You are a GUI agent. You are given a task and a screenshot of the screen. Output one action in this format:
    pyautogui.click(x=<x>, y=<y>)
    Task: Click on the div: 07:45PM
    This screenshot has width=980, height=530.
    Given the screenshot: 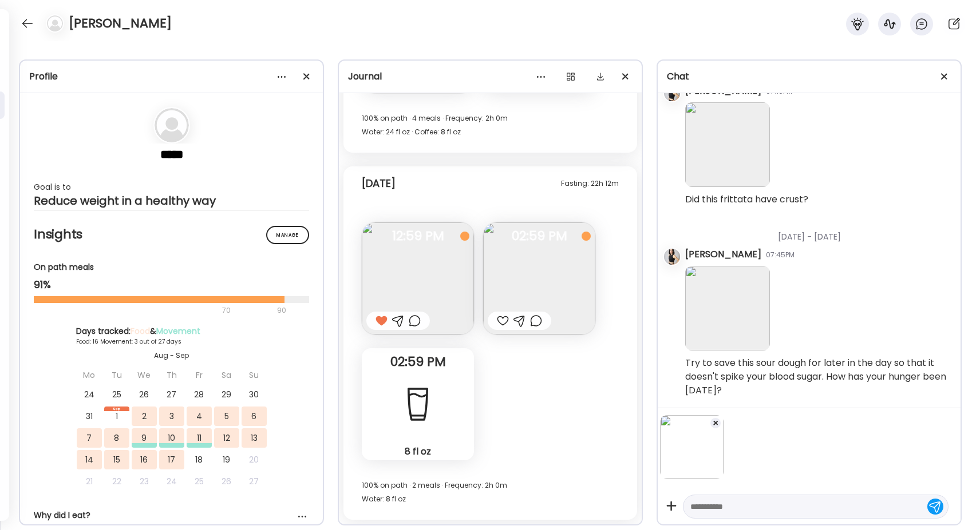 What is the action you would take?
    pyautogui.click(x=781, y=255)
    